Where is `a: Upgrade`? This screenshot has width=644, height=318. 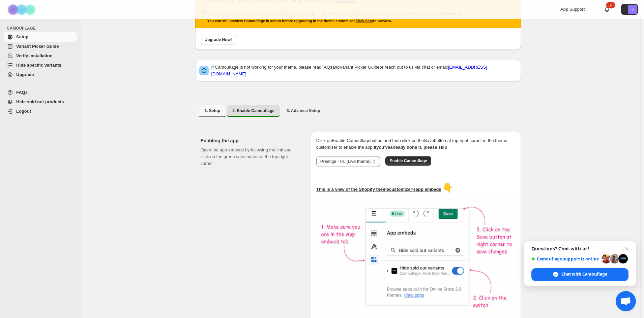 a: Upgrade is located at coordinates (41, 75).